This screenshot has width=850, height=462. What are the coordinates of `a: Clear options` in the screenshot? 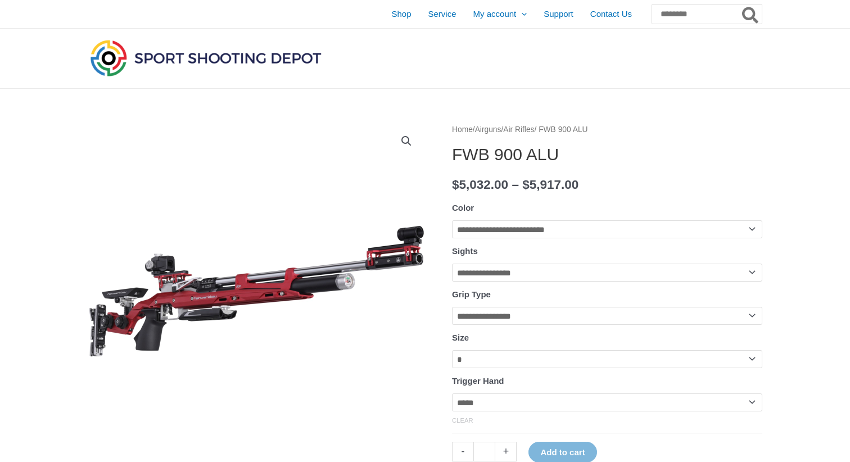 It's located at (463, 421).